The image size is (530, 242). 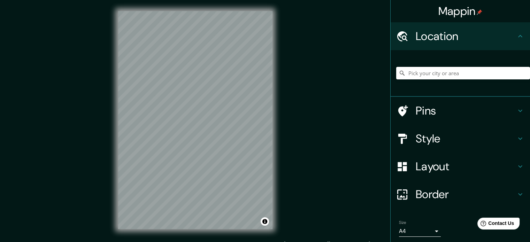 What do you see at coordinates (465, 166) in the screenshot?
I see `h4: Layout` at bounding box center [465, 166].